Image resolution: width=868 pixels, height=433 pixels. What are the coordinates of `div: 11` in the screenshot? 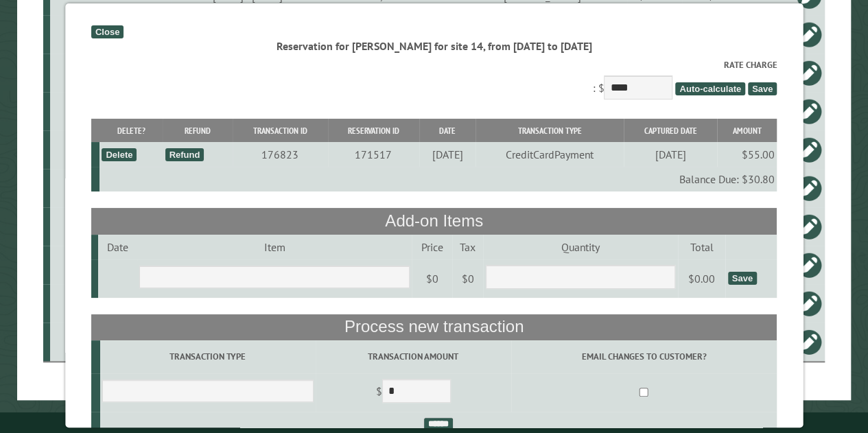 It's located at (112, 150).